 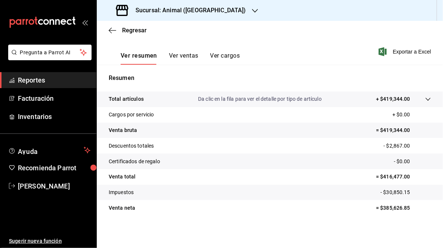 I want to click on p: Da clic en la fila para ver el detalle por tipo de artículo, so click(x=260, y=99).